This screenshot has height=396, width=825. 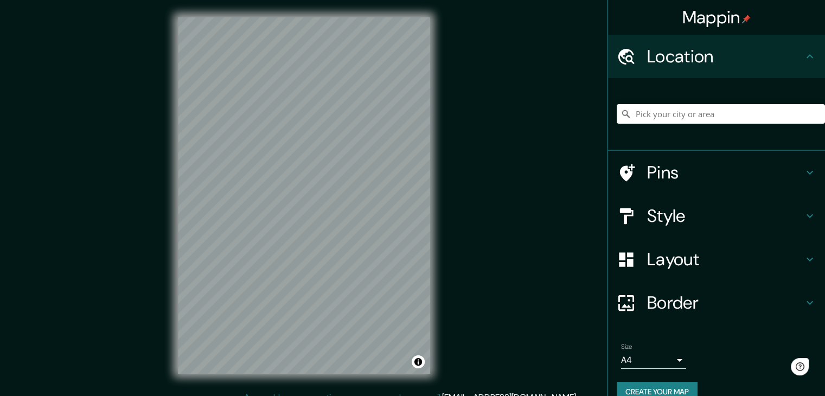 I want to click on div: Style, so click(x=716, y=216).